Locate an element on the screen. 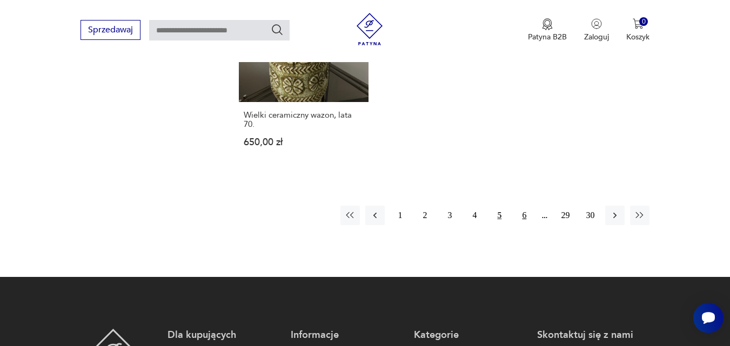 This screenshot has width=730, height=346. div: 0 is located at coordinates (643, 22).